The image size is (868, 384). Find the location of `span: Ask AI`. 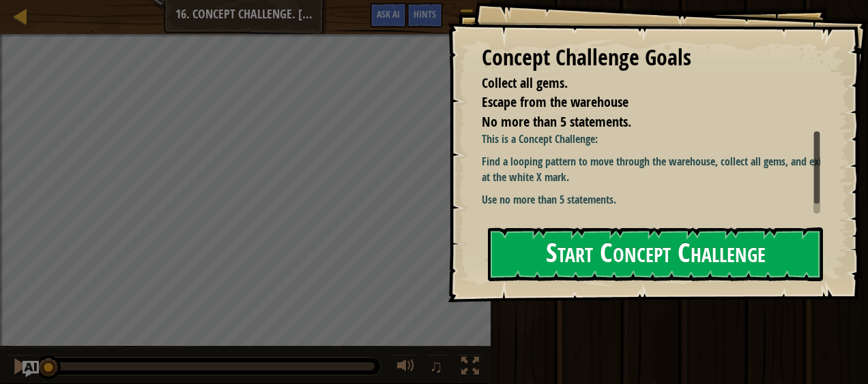

span: Ask AI is located at coordinates (388, 14).